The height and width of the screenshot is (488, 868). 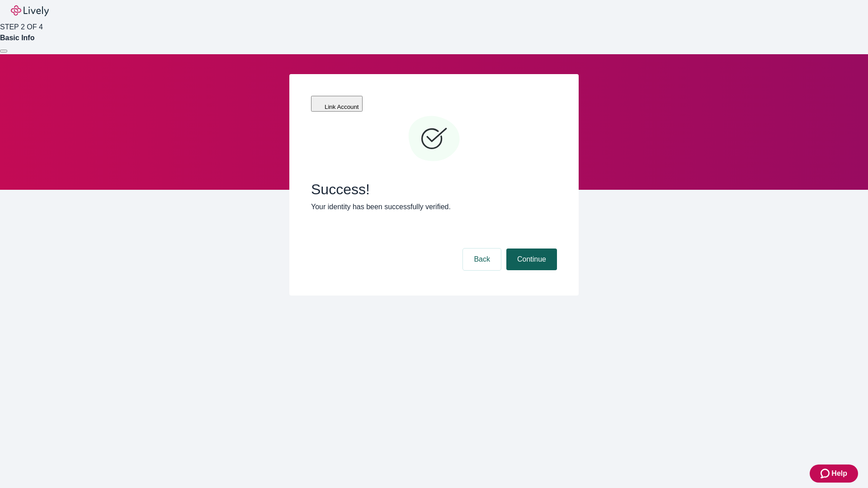 I want to click on p: Your identity has been successfully verified., so click(x=434, y=207).